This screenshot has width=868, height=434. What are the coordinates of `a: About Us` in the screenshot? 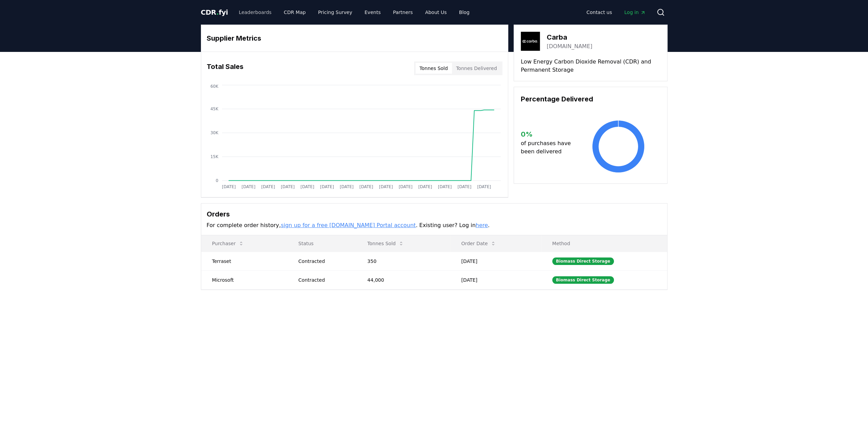 It's located at (435, 13).